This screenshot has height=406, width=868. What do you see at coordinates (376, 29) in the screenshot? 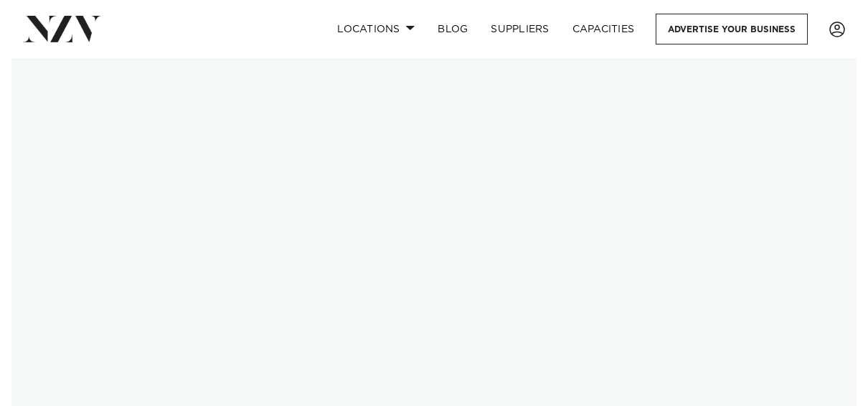
I see `a: Locations` at bounding box center [376, 29].